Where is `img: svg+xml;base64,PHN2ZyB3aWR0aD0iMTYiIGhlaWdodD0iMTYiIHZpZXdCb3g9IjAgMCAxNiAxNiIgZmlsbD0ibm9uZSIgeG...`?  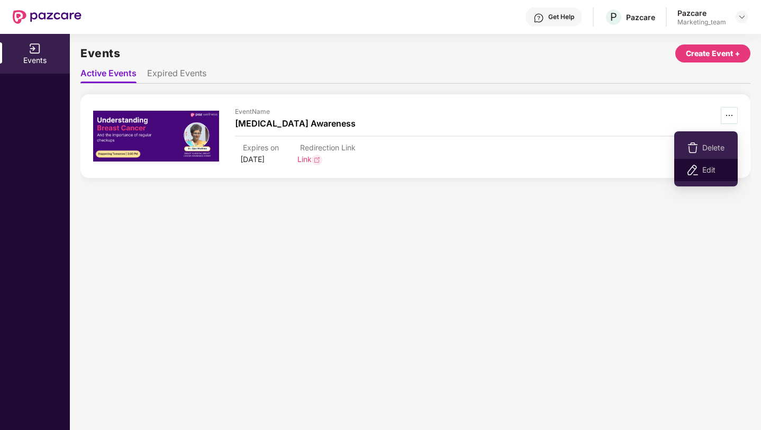 img: svg+xml;base64,PHN2ZyB3aWR0aD0iMTYiIGhlaWdodD0iMTYiIHZpZXdCb3g9IjAgMCAxNiAxNiIgZmlsbD0ibm9uZSIgeG... is located at coordinates (35, 49).